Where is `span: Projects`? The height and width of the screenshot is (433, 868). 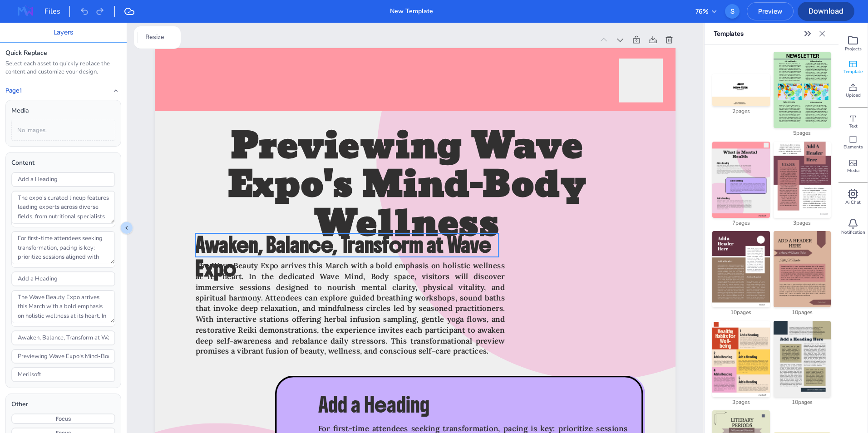
span: Projects is located at coordinates (853, 49).